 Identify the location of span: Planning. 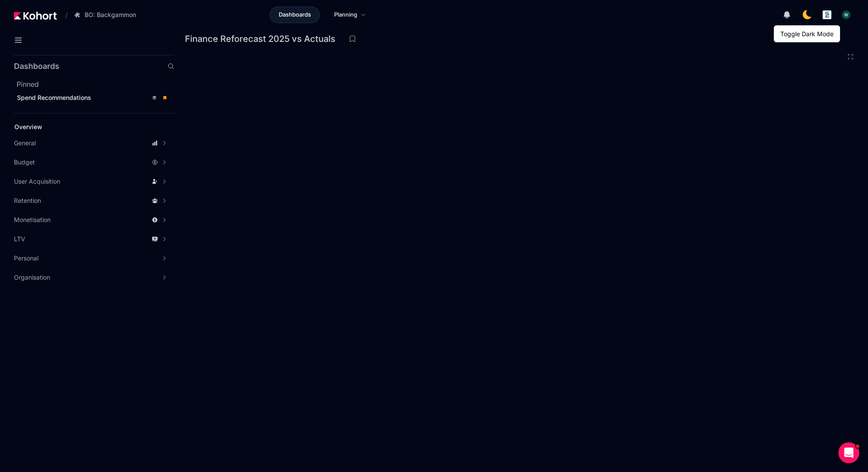
(345, 15).